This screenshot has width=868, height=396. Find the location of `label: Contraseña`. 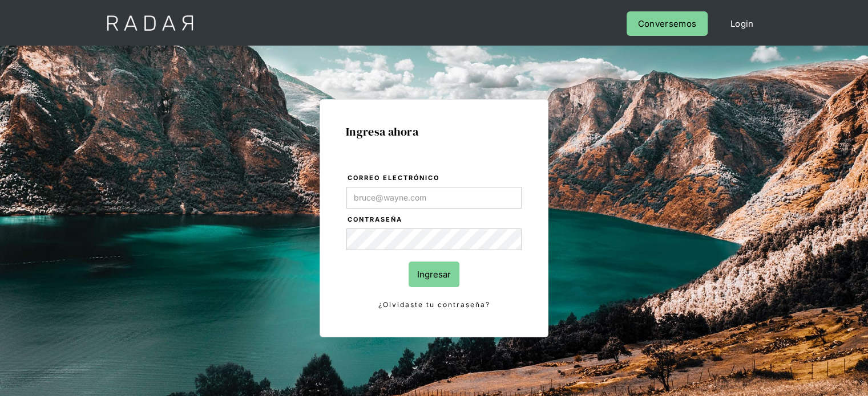

label: Contraseña is located at coordinates (434, 220).